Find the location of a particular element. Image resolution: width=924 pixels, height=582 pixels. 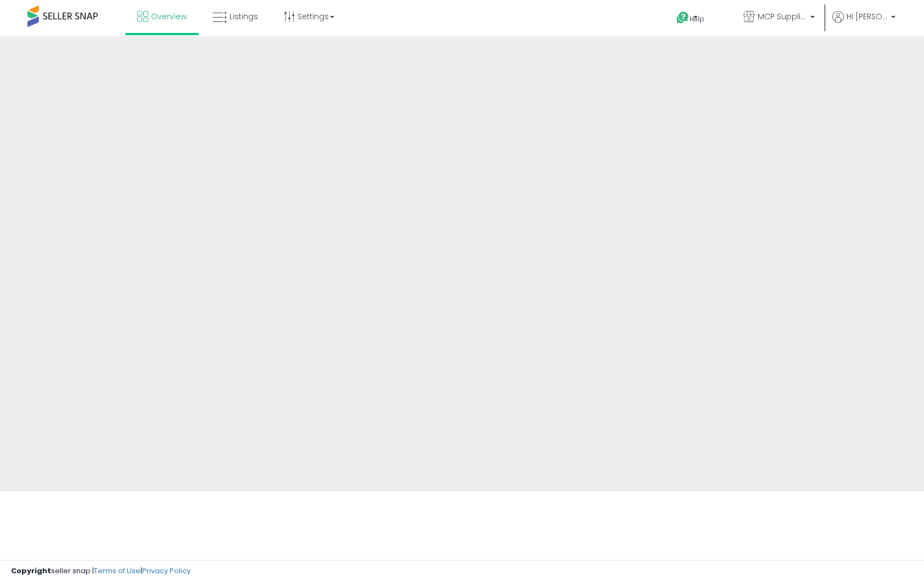

i: Get Help is located at coordinates (682, 18).